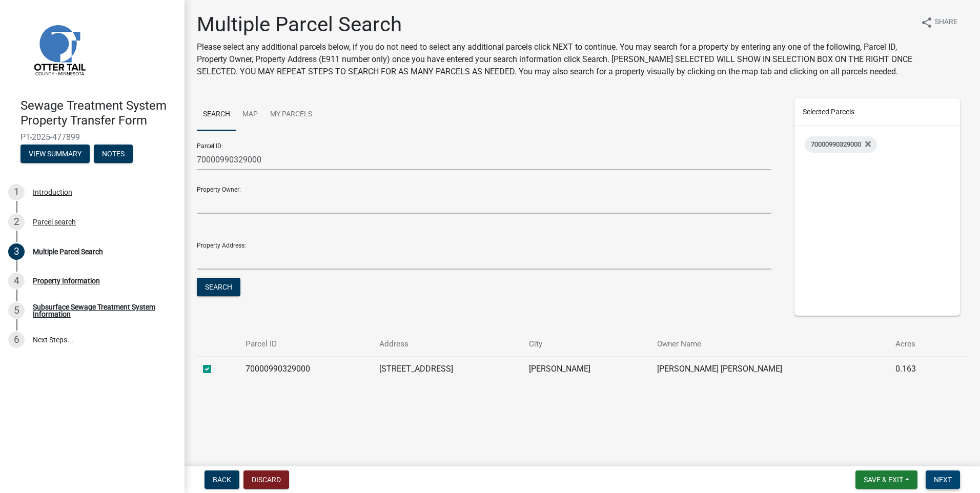 The height and width of the screenshot is (493, 980). I want to click on span: Next, so click(943, 480).